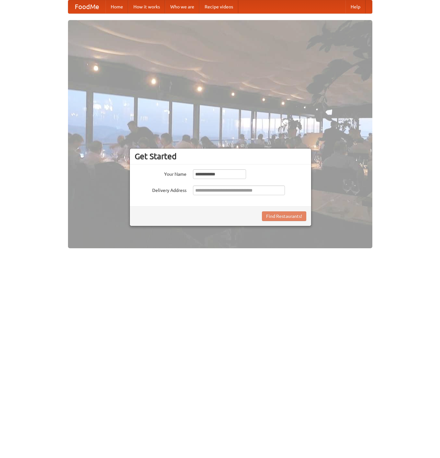 This screenshot has height=458, width=440. I want to click on button: Find Restaurants!, so click(284, 216).